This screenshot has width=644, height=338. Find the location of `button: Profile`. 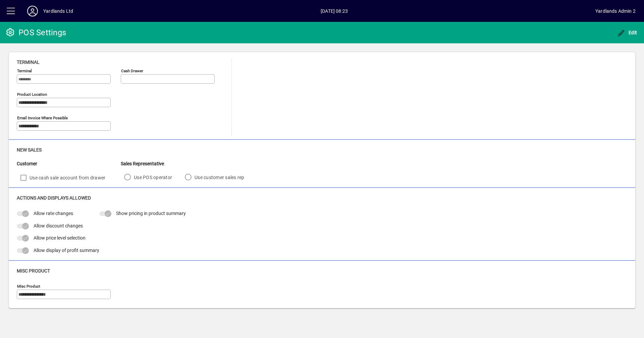

button: Profile is located at coordinates (33, 11).